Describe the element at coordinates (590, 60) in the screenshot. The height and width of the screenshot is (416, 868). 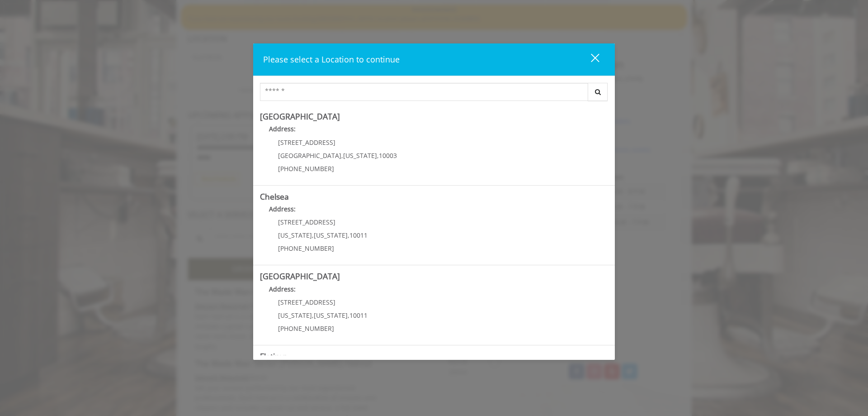
I see `div: close dialog` at that location.